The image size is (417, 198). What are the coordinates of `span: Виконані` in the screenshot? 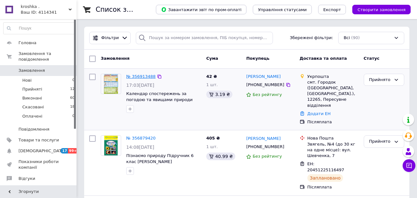 It's located at (32, 98).